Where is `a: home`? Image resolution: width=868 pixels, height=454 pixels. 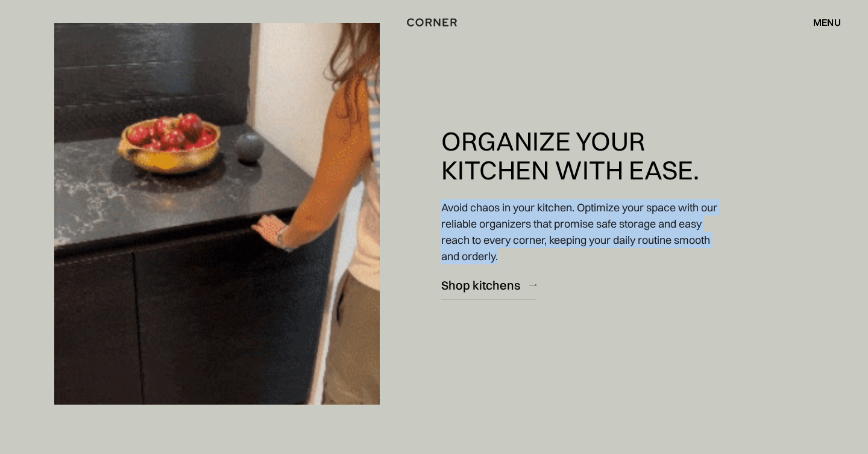
a: home is located at coordinates (434, 22).